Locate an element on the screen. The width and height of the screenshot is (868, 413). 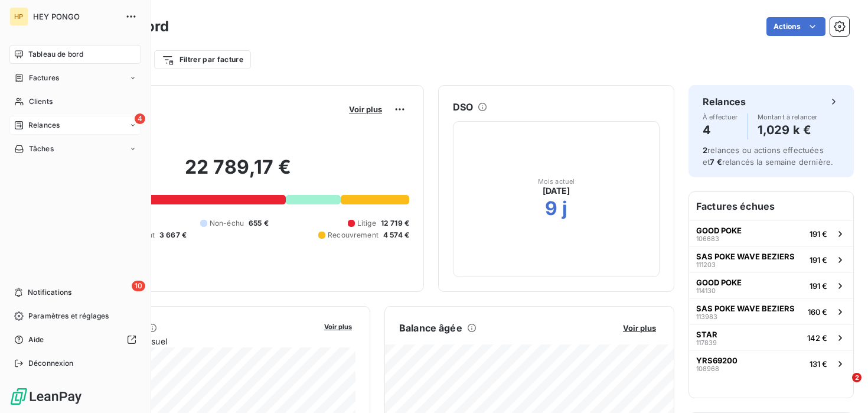
button: SAS POKE WAVE BEZIERS111203191 € is located at coordinates (771, 259).